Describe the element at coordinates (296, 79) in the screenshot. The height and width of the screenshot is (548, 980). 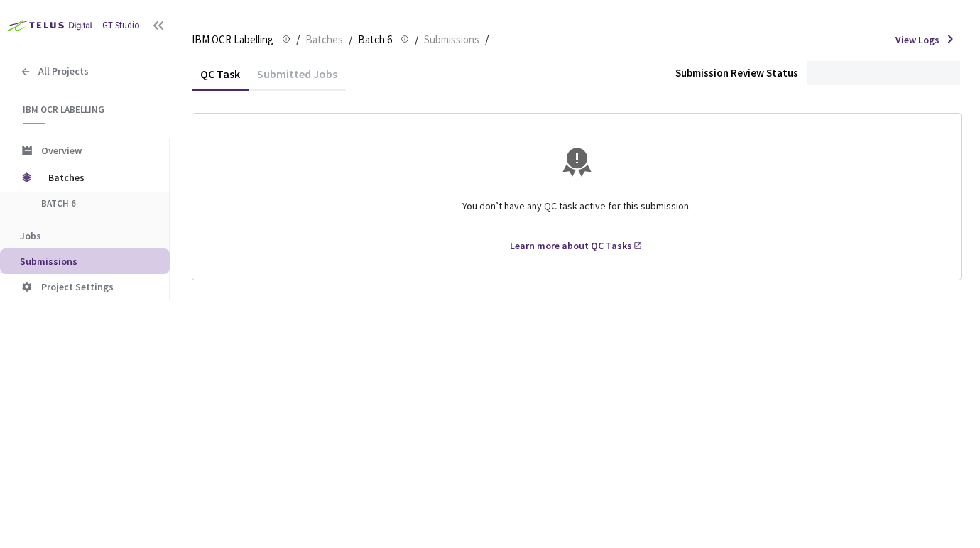
I see `div: Submitted Jobs` at that location.